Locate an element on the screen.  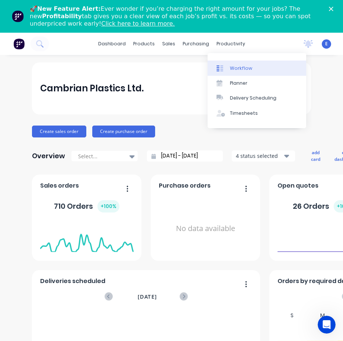
div: purchasing is located at coordinates (196, 44).